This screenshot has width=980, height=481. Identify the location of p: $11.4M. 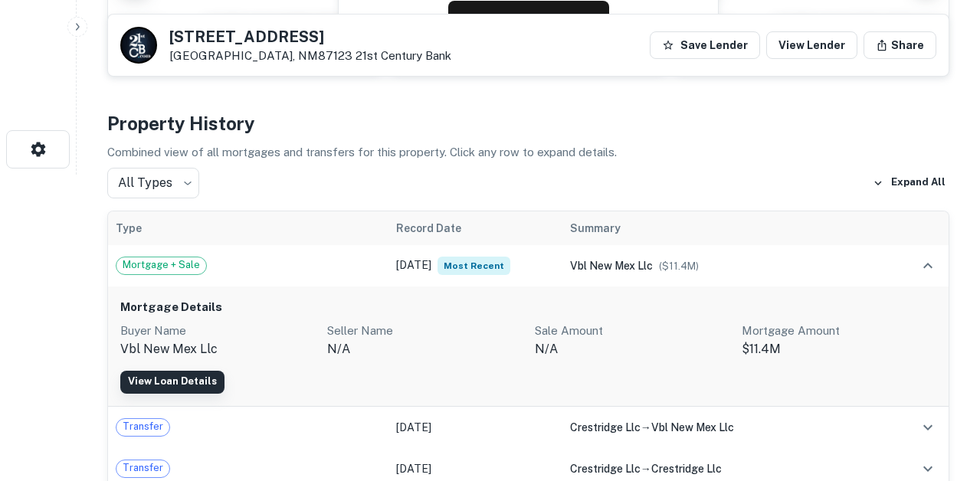
(839, 350).